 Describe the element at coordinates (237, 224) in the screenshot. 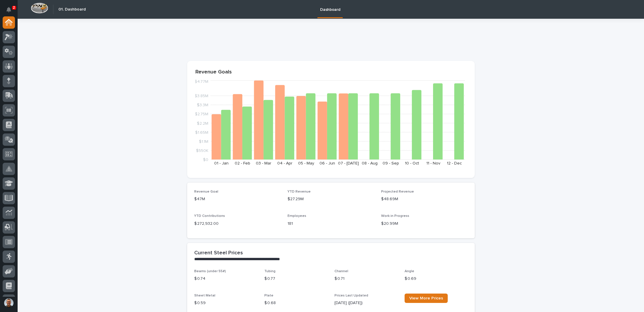

I see `p: $ 272,932.00` at that location.